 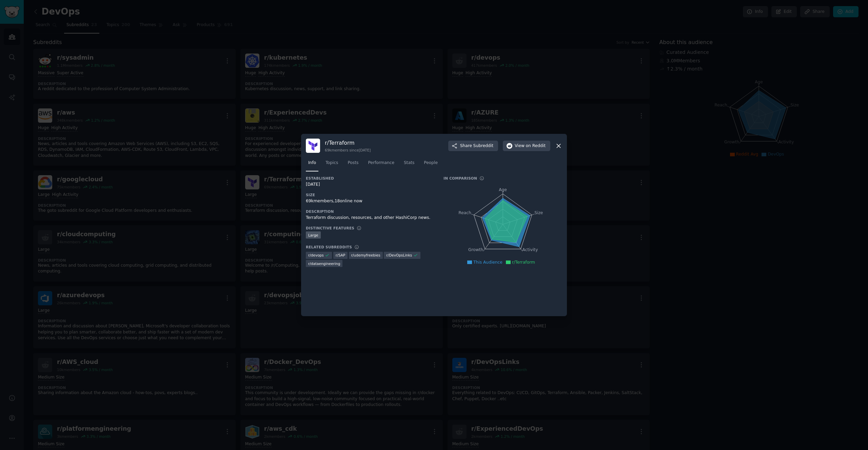 I want to click on span: r/Terraform, so click(x=523, y=262).